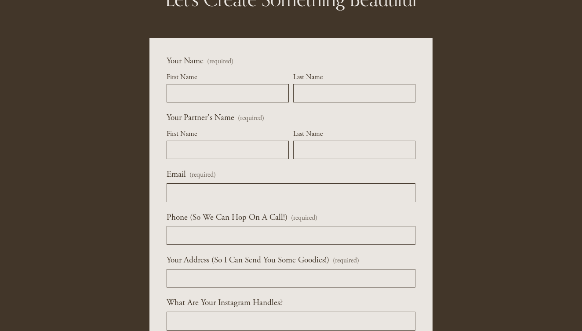 This screenshot has height=331, width=582. I want to click on span: Your Partner's Name, so click(201, 118).